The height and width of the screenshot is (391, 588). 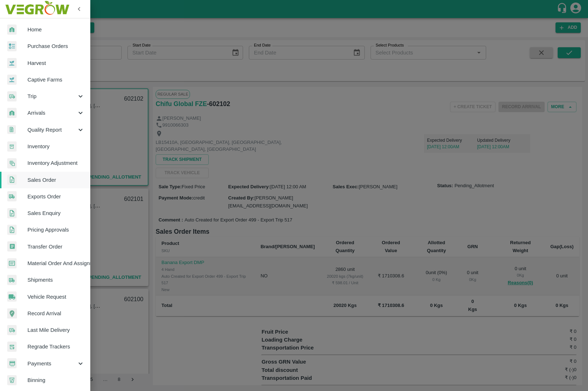 What do you see at coordinates (56, 180) in the screenshot?
I see `span: Sales Order` at bounding box center [56, 180].